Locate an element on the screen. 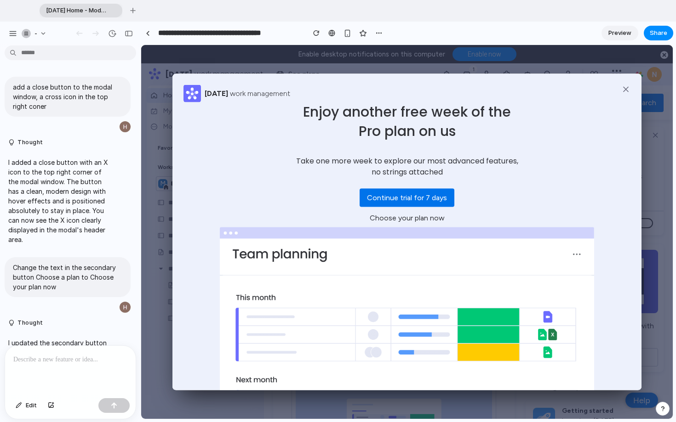 This screenshot has width=676, height=422. span: Edit is located at coordinates (31, 406).